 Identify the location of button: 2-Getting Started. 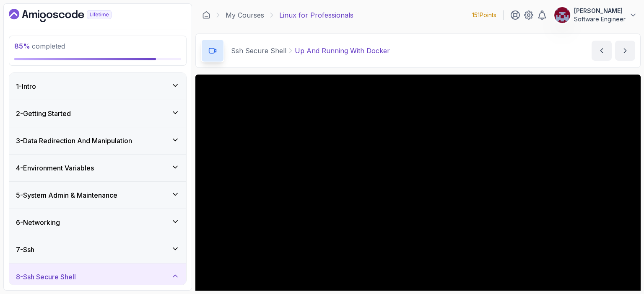
(98, 114).